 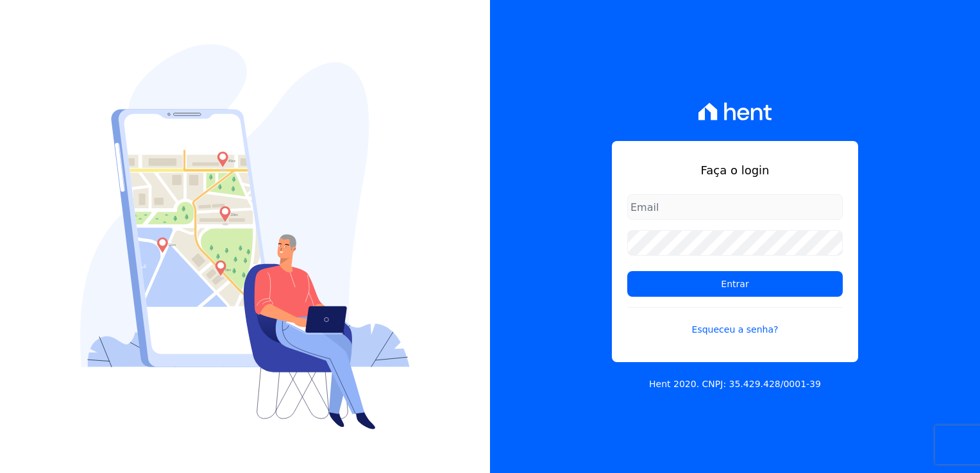 I want to click on h1: Faça o login, so click(x=735, y=170).